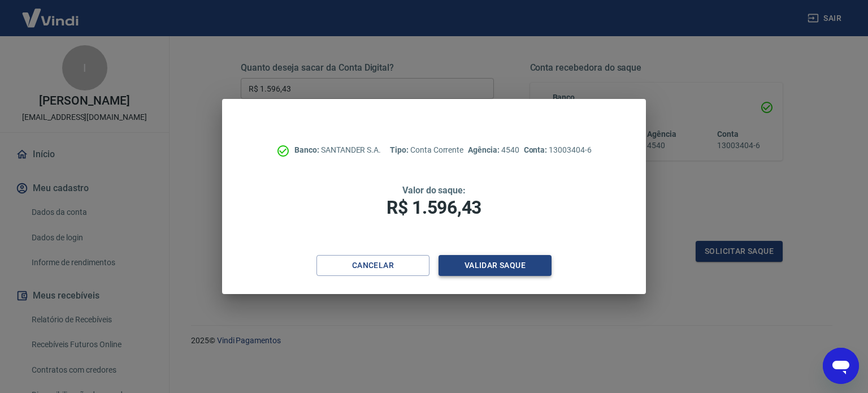 The height and width of the screenshot is (393, 868). Describe the element at coordinates (434, 190) in the screenshot. I see `span: Valor do saque:` at that location.